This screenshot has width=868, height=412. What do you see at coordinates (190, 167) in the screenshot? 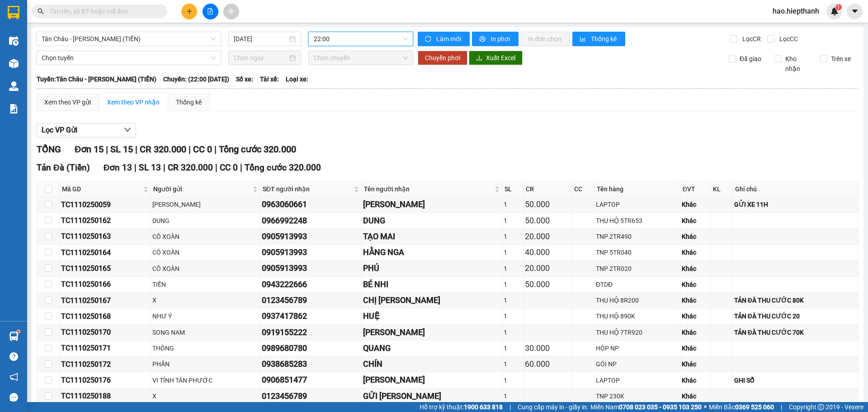
I see `span: CR 320.000` at bounding box center [190, 167].